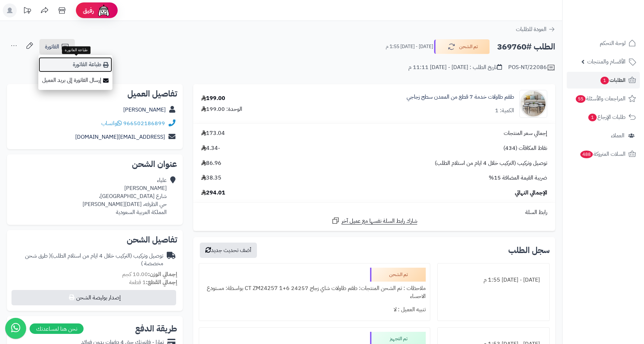 The image size is (644, 344). What do you see at coordinates (75, 65) in the screenshot?
I see `a: طباعة الفاتورة` at bounding box center [75, 65].